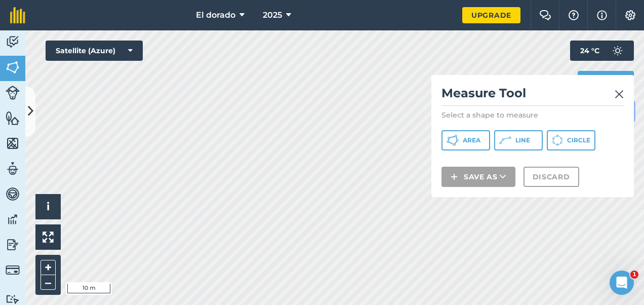  What do you see at coordinates (578, 140) in the screenshot?
I see `span: Circle` at bounding box center [578, 140].